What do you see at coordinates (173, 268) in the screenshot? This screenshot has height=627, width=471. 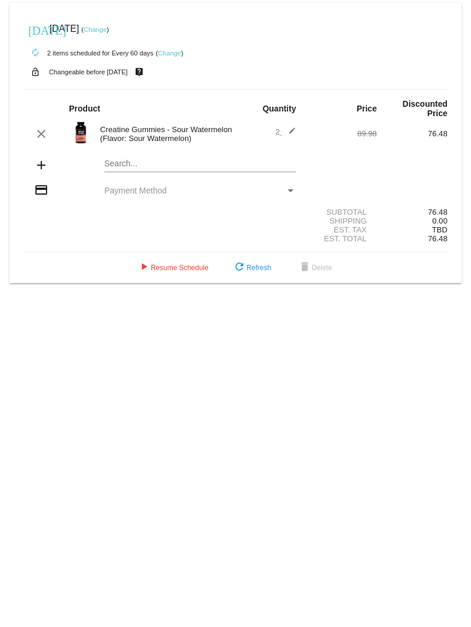 I see `span: Resume Schedule` at bounding box center [173, 268].